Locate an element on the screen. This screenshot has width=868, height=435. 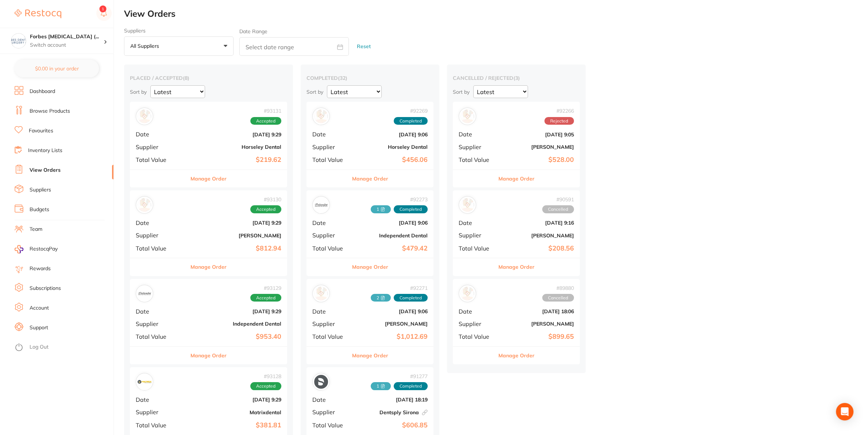
a: Suppliers is located at coordinates (40, 190).